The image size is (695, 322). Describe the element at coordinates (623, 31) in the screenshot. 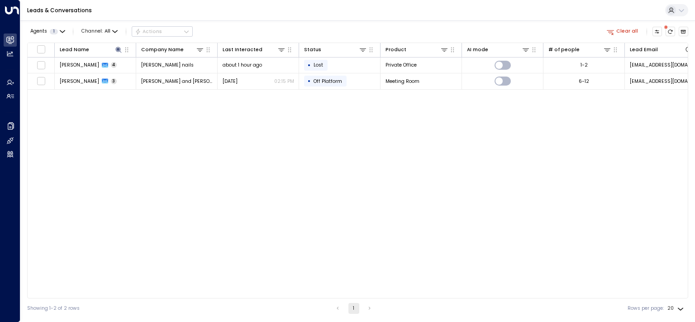

I see `button: Clear all` at that location.